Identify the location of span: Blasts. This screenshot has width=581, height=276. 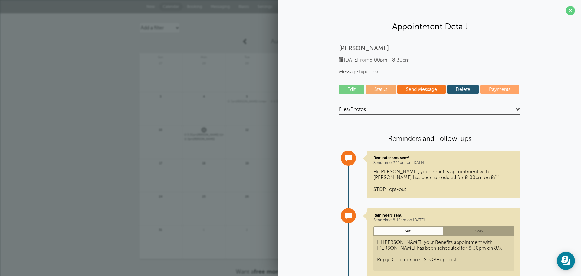
(244, 6).